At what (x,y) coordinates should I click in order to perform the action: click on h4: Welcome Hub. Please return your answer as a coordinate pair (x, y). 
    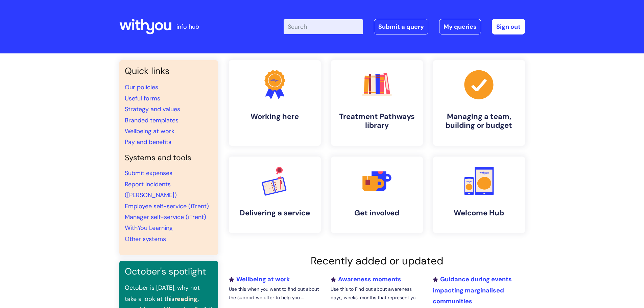
    Looking at the image, I should click on (479, 213).